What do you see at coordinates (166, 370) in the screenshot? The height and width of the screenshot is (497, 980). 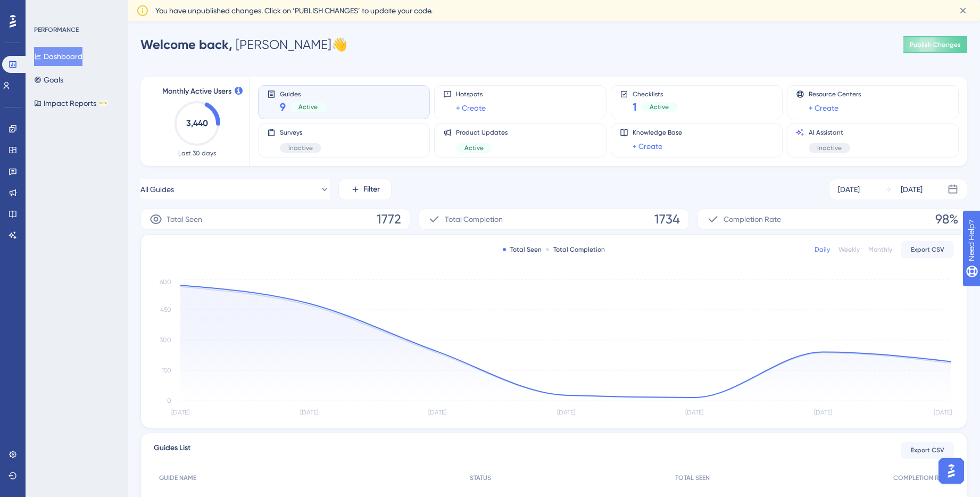 I see `tspan: 150` at bounding box center [166, 370].